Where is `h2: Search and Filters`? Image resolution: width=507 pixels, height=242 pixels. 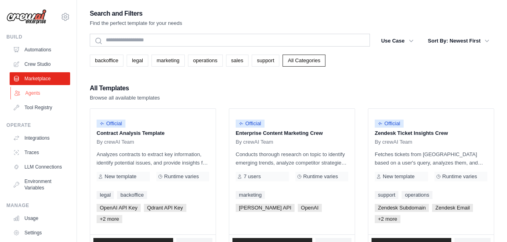
h2: Search and Filters is located at coordinates (136, 14).